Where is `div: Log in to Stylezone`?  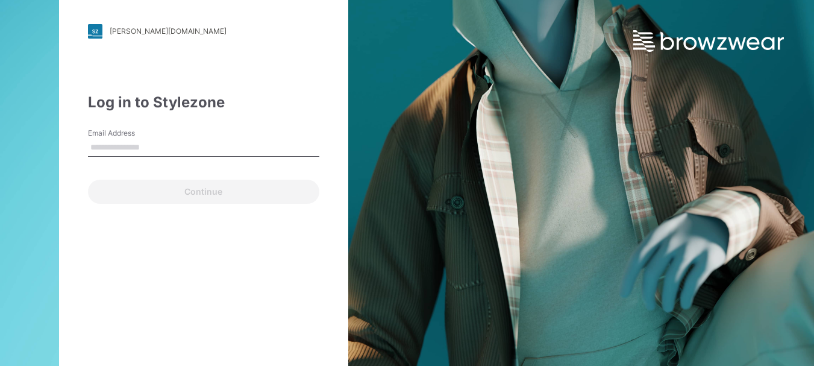
div: Log in to Stylezone is located at coordinates (204, 102).